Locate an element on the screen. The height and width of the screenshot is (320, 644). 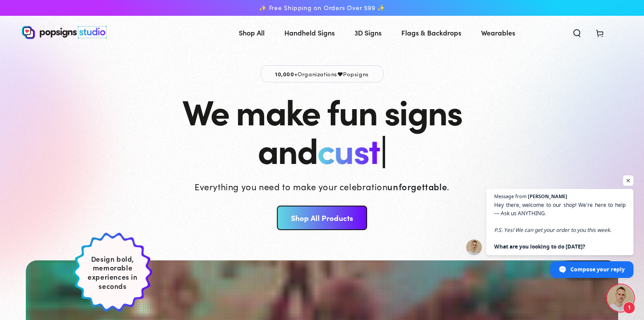
p: Everything you need to make your celebration . is located at coordinates (322, 186).